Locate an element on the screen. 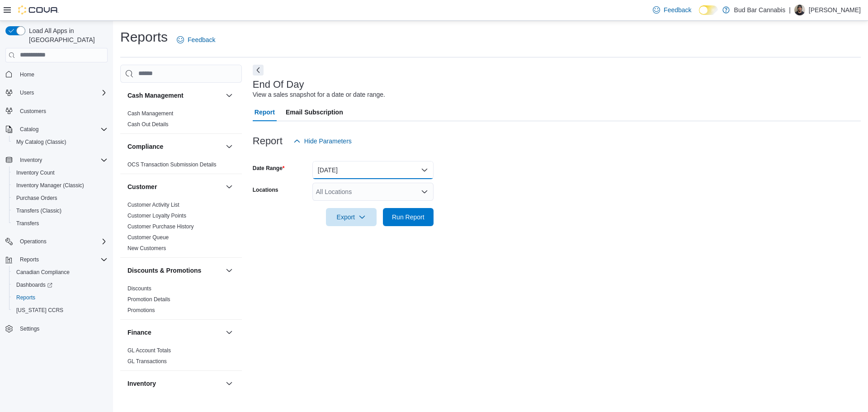 The image size is (868, 412). span: Dashboards is located at coordinates (60, 285).